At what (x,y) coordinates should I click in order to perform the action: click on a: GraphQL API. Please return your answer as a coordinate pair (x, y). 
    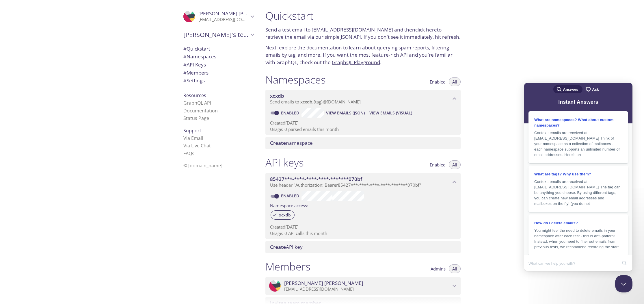
    Looking at the image, I should click on (197, 103).